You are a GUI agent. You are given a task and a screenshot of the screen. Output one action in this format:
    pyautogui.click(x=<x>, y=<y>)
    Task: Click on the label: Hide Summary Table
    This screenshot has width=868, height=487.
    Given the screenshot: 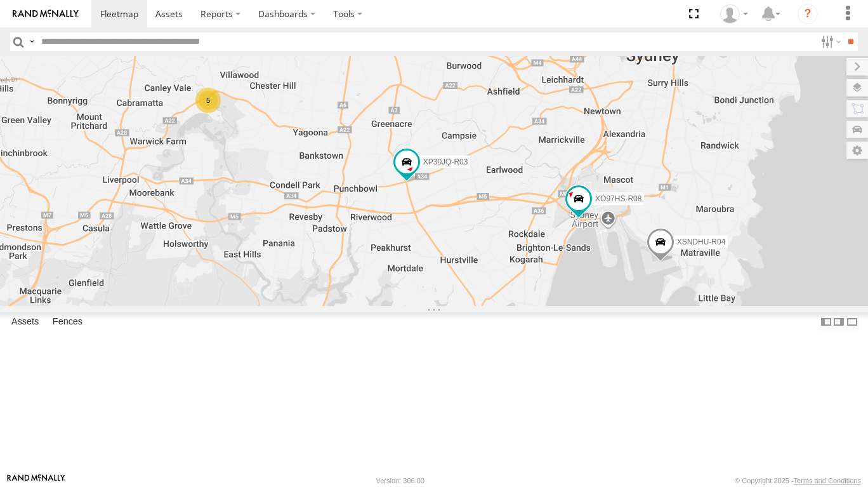 What is the action you would take?
    pyautogui.click(x=852, y=321)
    